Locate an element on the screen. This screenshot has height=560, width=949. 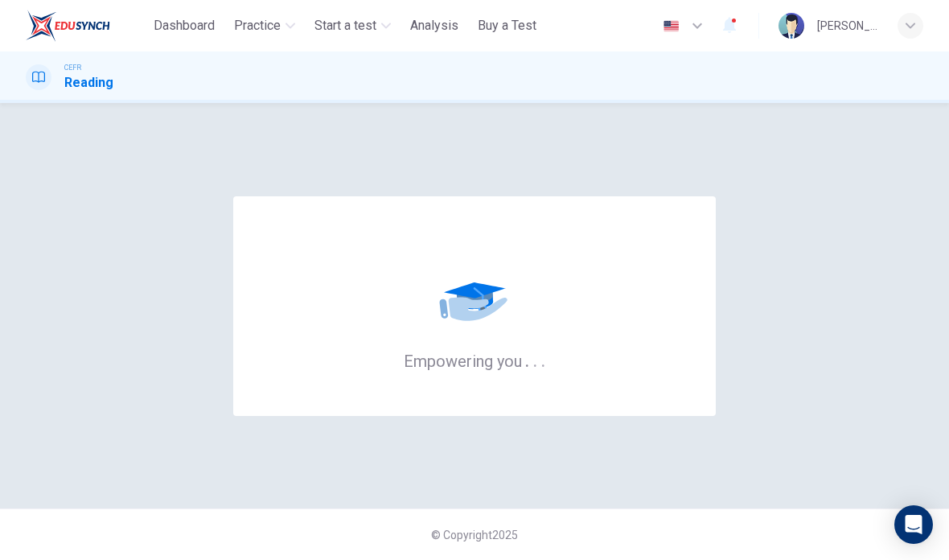
img: ELTC logo is located at coordinates (68, 26).